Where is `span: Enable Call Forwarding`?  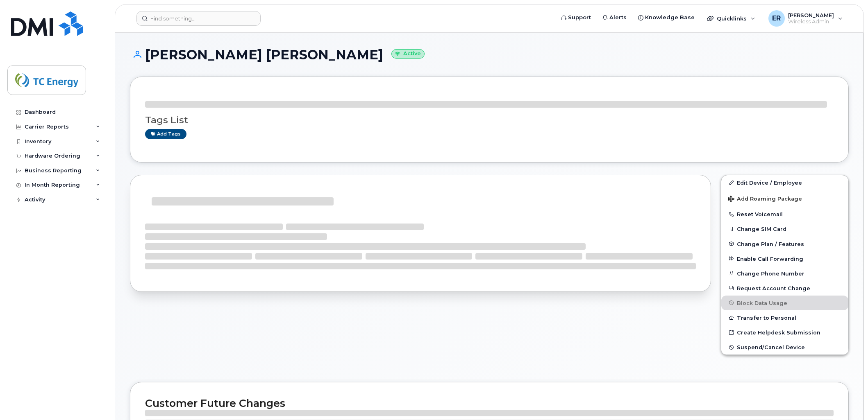 span: Enable Call Forwarding is located at coordinates (770, 258).